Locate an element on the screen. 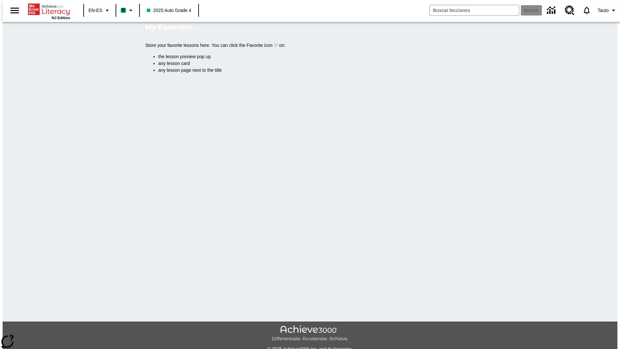  span: Tauto is located at coordinates (604, 10).